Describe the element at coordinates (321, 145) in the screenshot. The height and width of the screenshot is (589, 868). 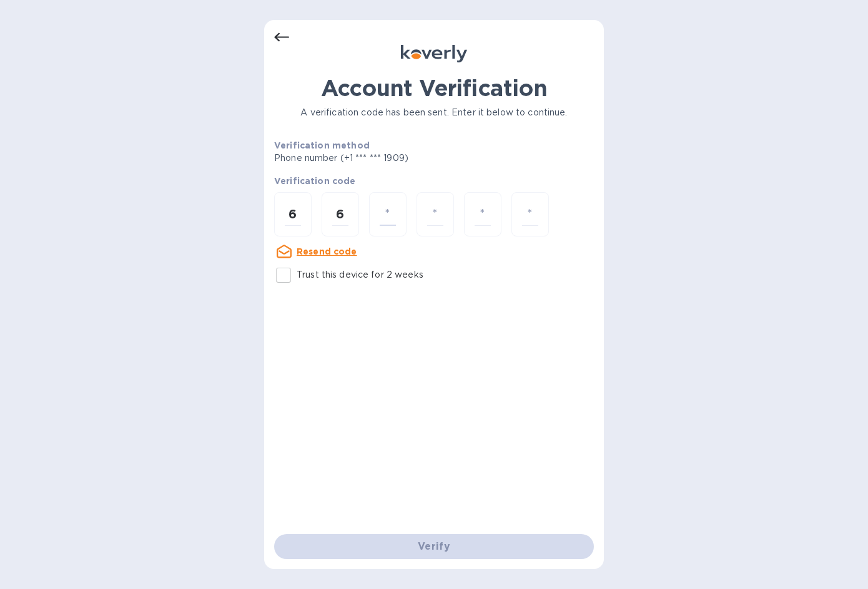
I see `b: Verification method` at that location.